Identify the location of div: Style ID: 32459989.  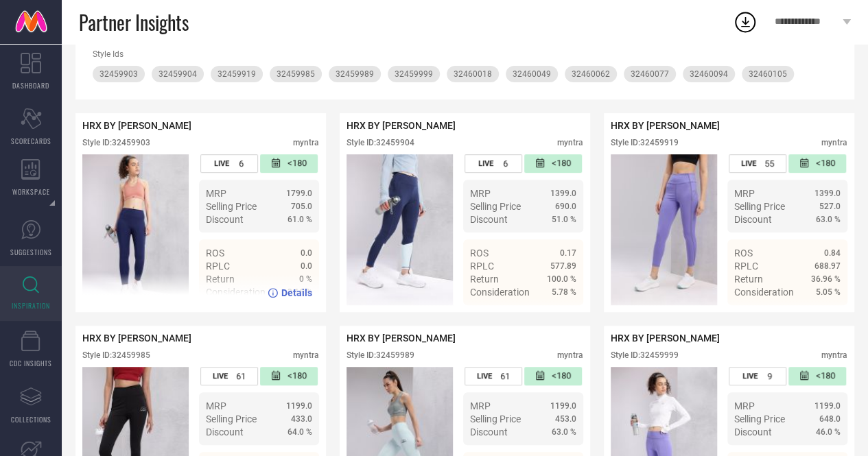
(380, 355).